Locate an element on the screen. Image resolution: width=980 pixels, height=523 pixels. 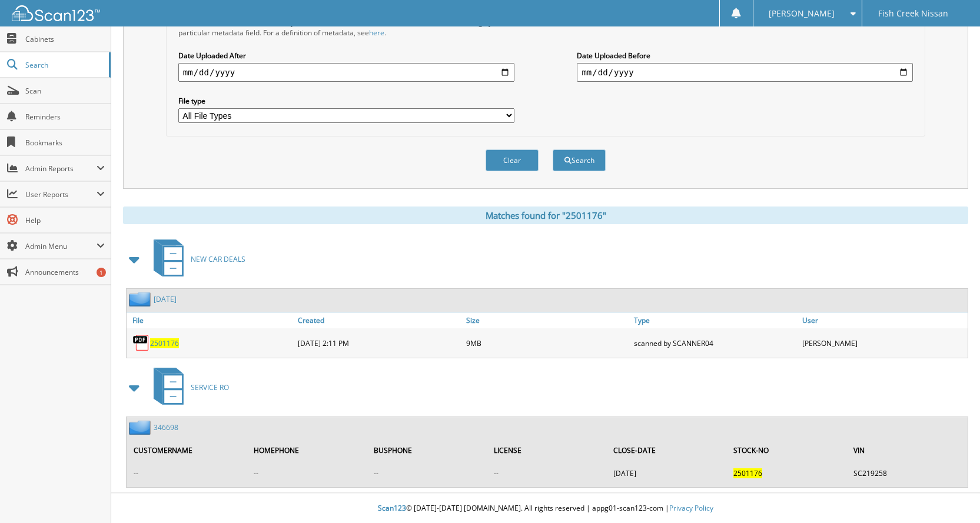
span: Reminders is located at coordinates (64, 116).